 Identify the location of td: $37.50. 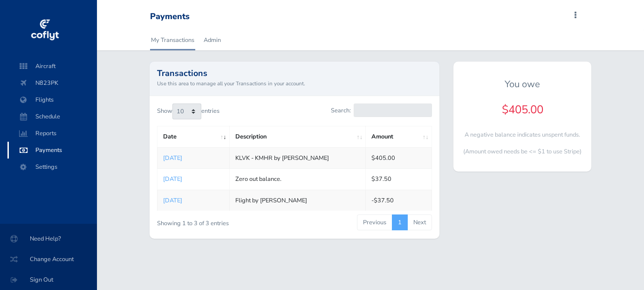
(399, 179).